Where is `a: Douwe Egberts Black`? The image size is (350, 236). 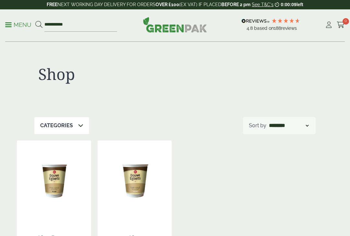
a: Douwe Egberts Black is located at coordinates (54, 181).